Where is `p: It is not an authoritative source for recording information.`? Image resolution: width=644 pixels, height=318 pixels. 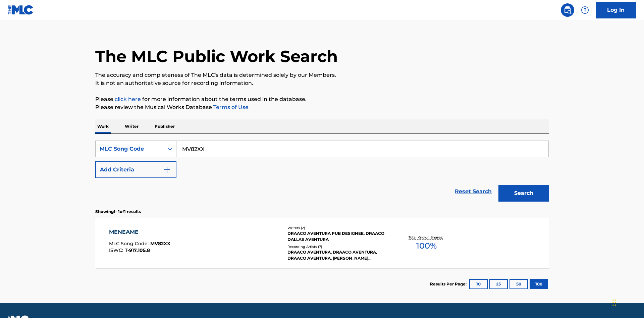 p: It is not an authoritative source for recording information. is located at coordinates (322, 83).